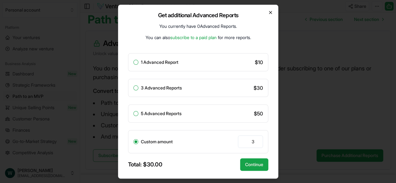  Describe the element at coordinates (254, 165) in the screenshot. I see `button: Continue` at that location.